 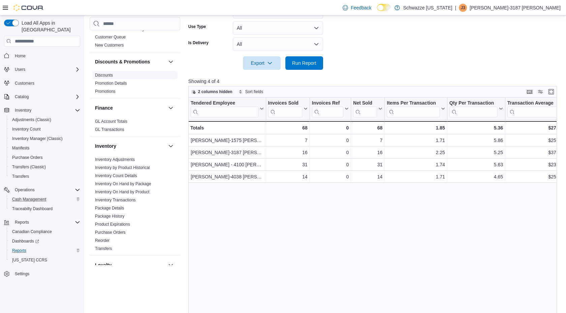 What do you see at coordinates (32, 120) in the screenshot?
I see `a: Adjustments (Classic)` at bounding box center [32, 120].